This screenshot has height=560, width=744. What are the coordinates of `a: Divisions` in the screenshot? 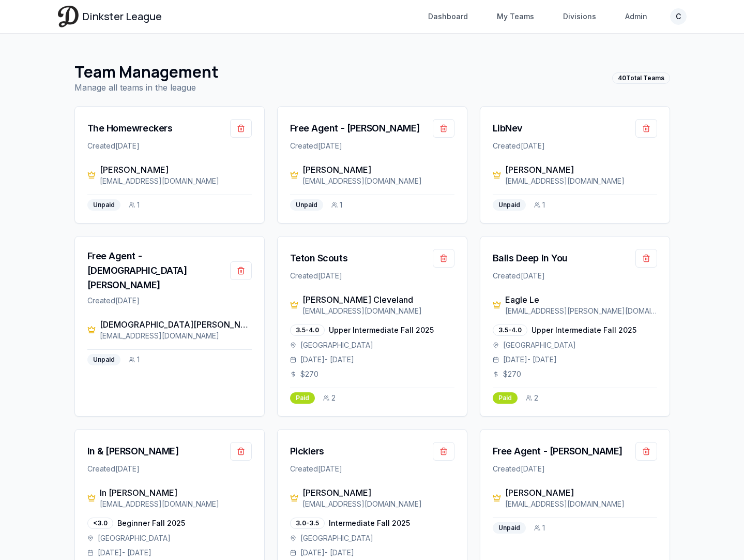 It's located at (580, 16).